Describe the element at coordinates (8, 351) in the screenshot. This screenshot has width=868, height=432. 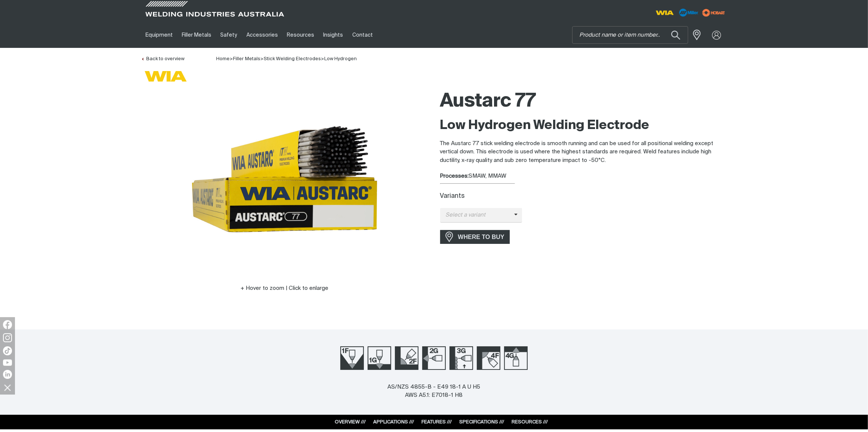
I see `img: TikTok` at that location.